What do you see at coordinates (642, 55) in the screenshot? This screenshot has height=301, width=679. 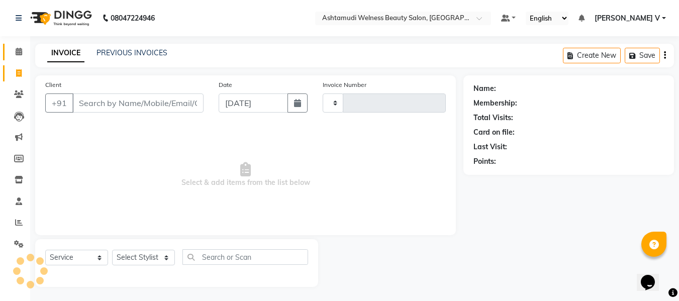 I see `button: Save` at bounding box center [642, 55].